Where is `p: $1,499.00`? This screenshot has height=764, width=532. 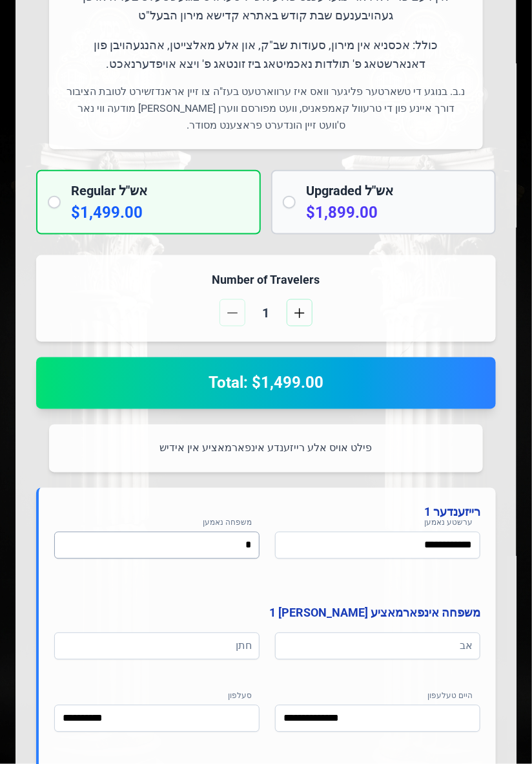
p: $1,499.00 is located at coordinates (160, 213).